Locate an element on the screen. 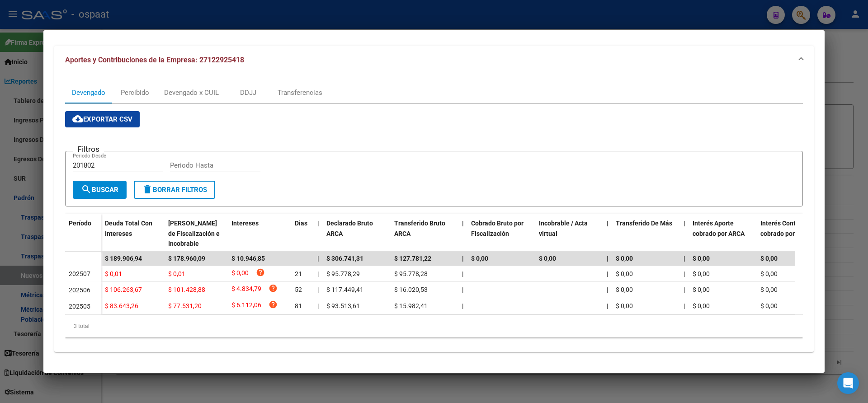 The height and width of the screenshot is (403, 868). span: Transferido De Más is located at coordinates (644, 223).